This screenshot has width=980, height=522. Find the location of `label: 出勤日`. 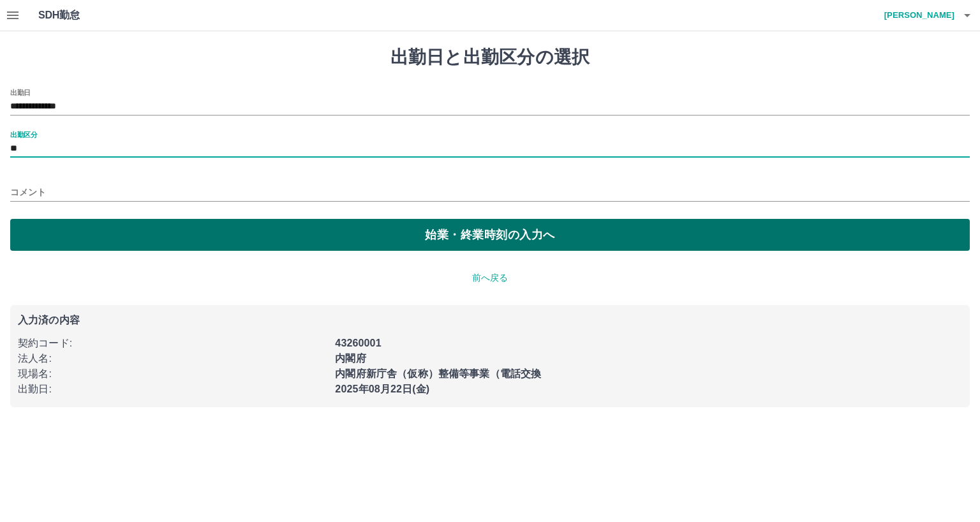

label: 出勤日 is located at coordinates (20, 92).